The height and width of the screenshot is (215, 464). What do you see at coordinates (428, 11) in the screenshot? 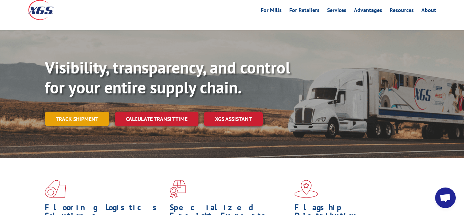
I see `a: About` at bounding box center [428, 11].